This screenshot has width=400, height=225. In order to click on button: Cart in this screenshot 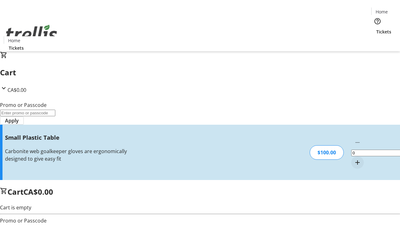, I will do `click(377, 41)`.